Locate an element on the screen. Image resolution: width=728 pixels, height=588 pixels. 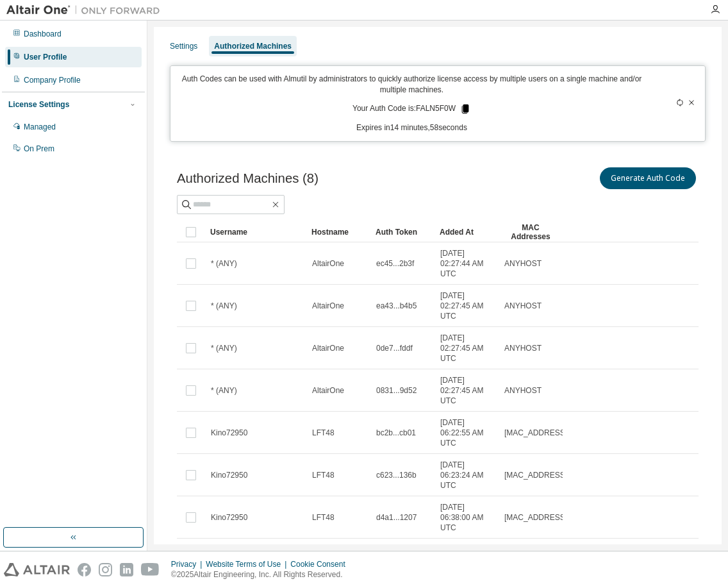
p: Auth Codes can be used with Almutil by administrators to quickly authorize license access by mult... is located at coordinates (412, 84).